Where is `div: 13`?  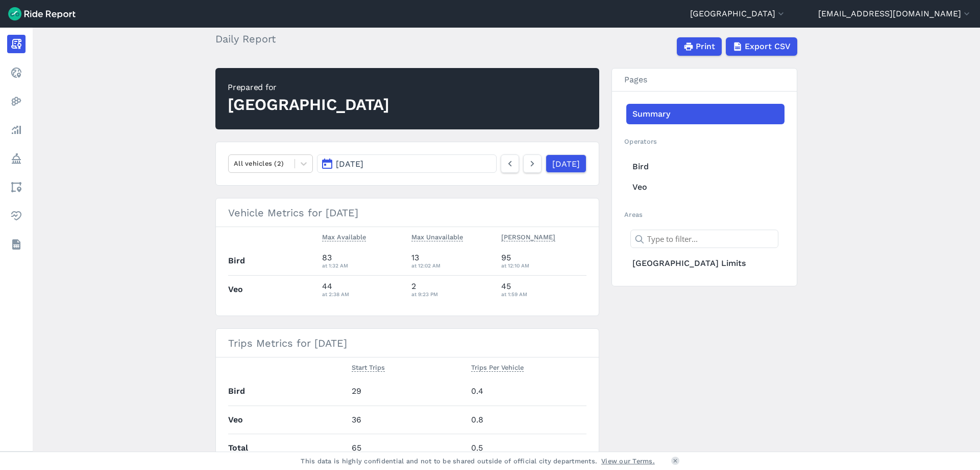
div: 13 is located at coordinates (453, 260).